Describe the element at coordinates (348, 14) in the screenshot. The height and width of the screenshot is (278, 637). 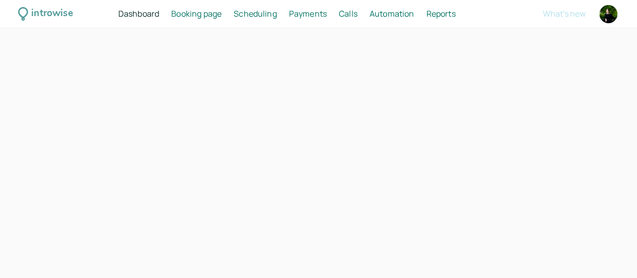
I see `a: Calls` at that location.